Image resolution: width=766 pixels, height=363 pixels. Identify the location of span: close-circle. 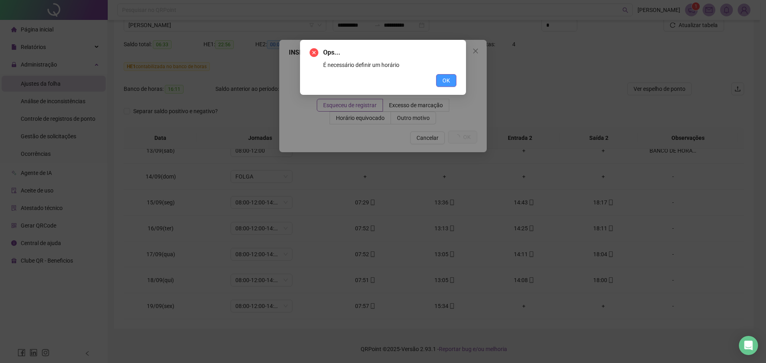
(314, 53).